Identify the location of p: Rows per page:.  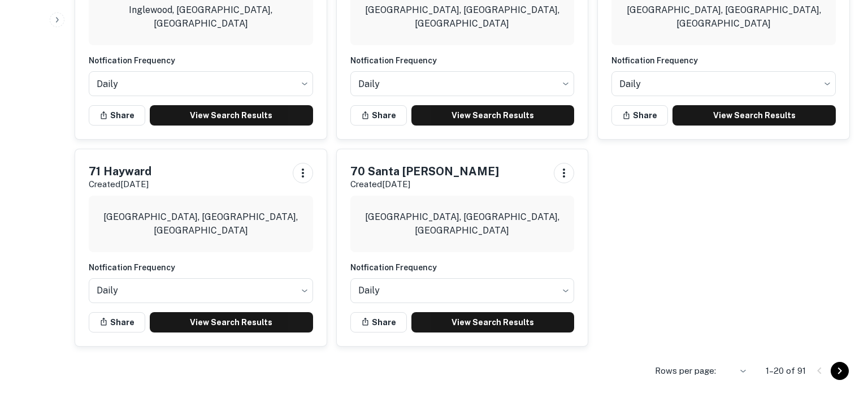
(685, 371).